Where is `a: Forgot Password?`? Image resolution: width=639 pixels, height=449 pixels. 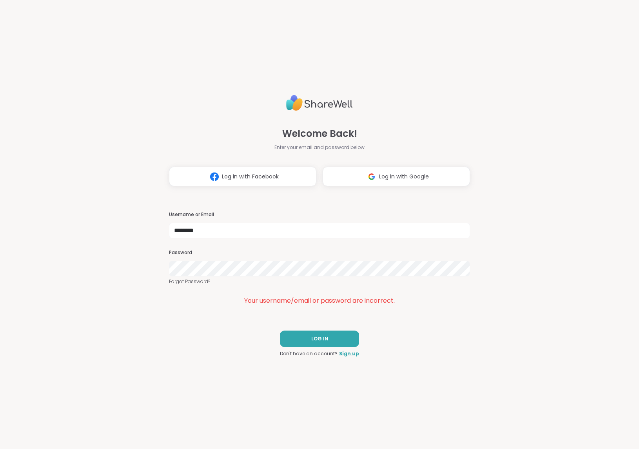 a: Forgot Password? is located at coordinates (320, 282).